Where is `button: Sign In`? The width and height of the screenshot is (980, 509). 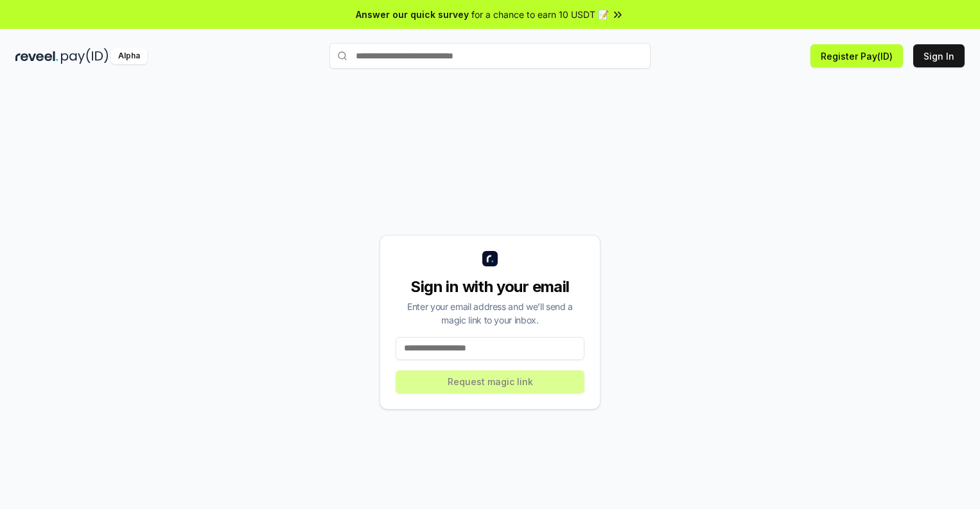 button: Sign In is located at coordinates (939, 56).